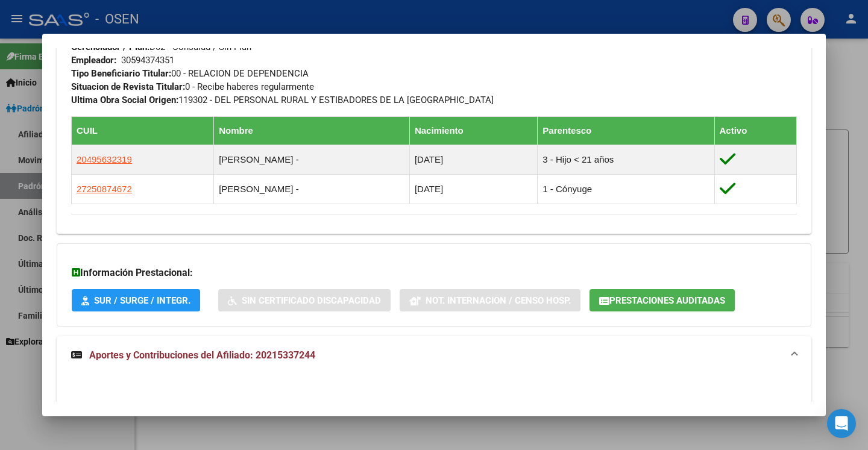 The image size is (868, 450). What do you see at coordinates (498, 301) in the screenshot?
I see `span: Not. Internacion / Censo Hosp.` at bounding box center [498, 301].